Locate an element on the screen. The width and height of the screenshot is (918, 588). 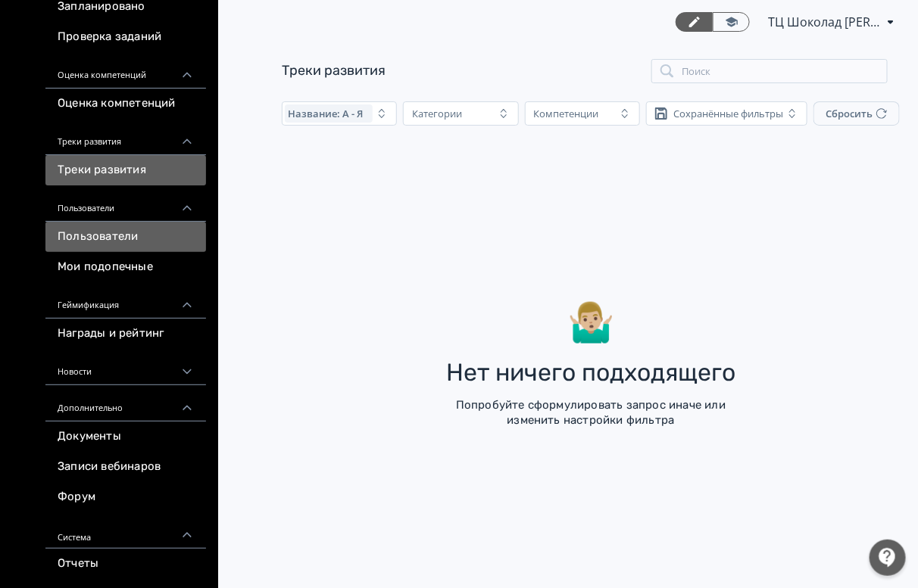
div: Попробуйте сформулировать запрос иначе или изменить настройки фильтра is located at coordinates (591, 413).